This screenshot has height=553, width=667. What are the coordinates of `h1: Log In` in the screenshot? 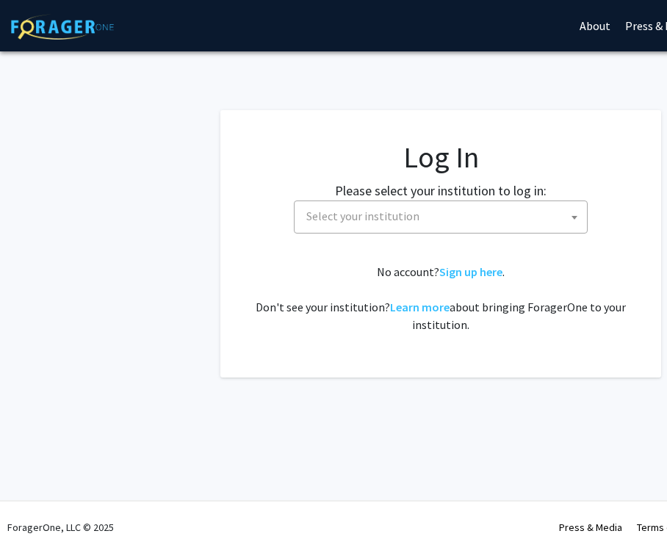 It's located at (440, 157).